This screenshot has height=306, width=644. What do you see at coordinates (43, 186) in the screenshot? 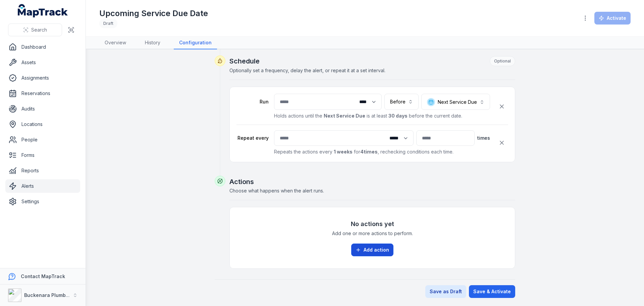
I see `a: Alerts` at bounding box center [43, 186].